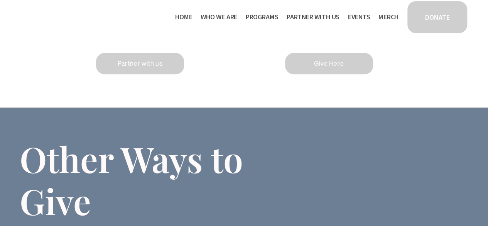 Image resolution: width=488 pixels, height=226 pixels. What do you see at coordinates (184, 17) in the screenshot?
I see `a: Home` at bounding box center [184, 17].